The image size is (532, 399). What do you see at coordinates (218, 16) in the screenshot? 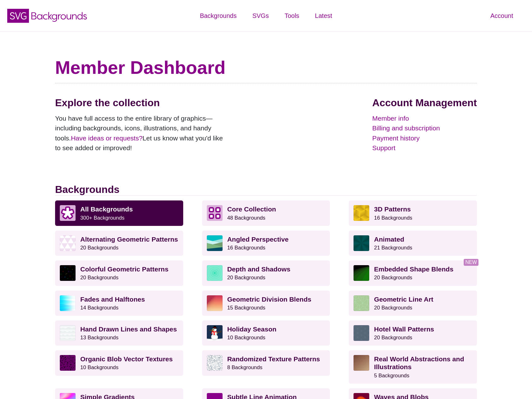
I see `a: Backgrounds` at bounding box center [218, 16].